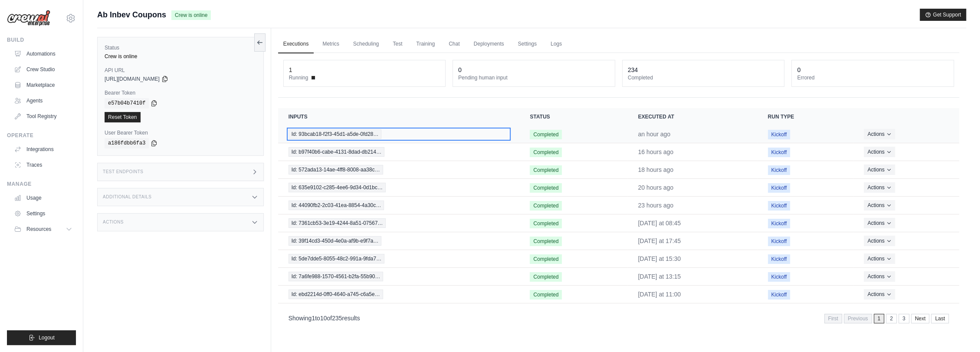  I want to click on span: First, so click(833, 319).